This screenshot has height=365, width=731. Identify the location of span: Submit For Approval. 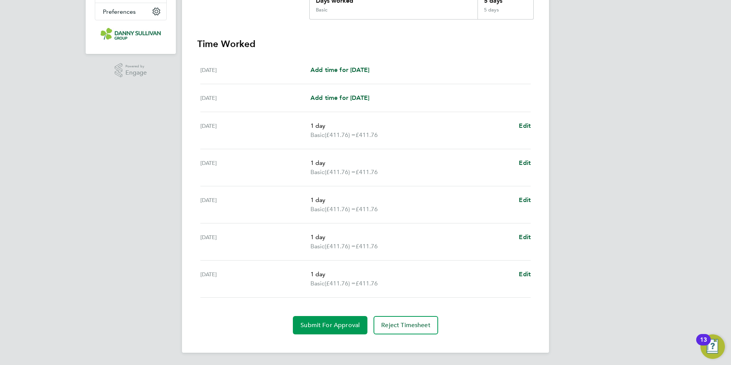
(330, 325).